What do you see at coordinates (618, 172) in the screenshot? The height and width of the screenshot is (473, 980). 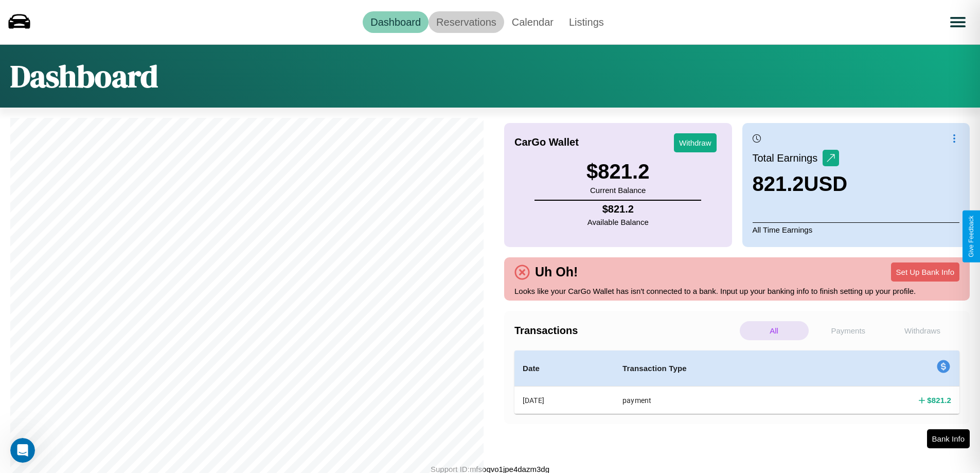 I see `h3: $ 821.2` at bounding box center [618, 172].